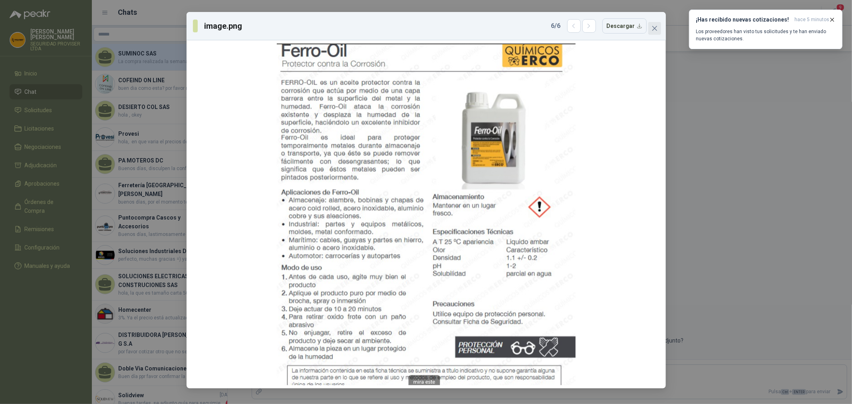 The image size is (852, 404). I want to click on p: Los proveedores han visto tus solicitudes y te han enviado nuevas cotizaciones., so click(765, 35).